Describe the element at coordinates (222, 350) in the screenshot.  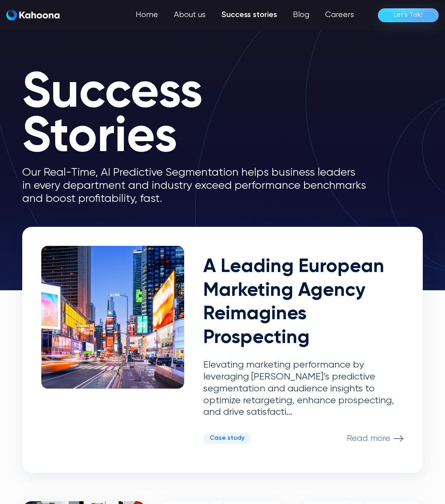
I see `a: A Leading European Marketing Agency Reimagines ProspectingElevating marketing performance by leve...` at that location.